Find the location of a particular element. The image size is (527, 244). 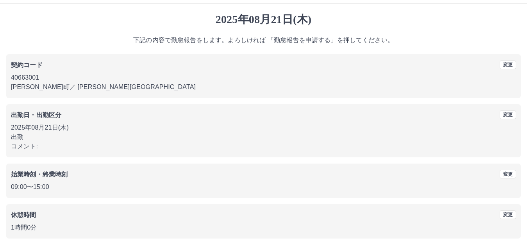

b: 始業時刻・終業時刻 is located at coordinates (39, 174).